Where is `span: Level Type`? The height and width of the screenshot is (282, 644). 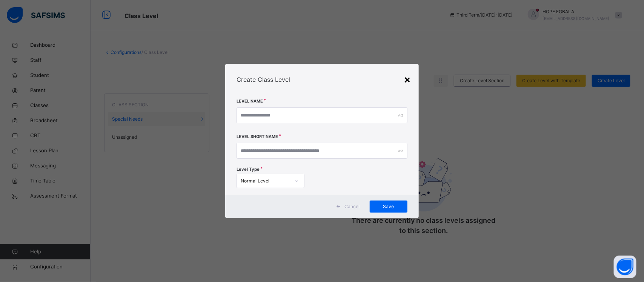
span: Level Type is located at coordinates (248, 169).